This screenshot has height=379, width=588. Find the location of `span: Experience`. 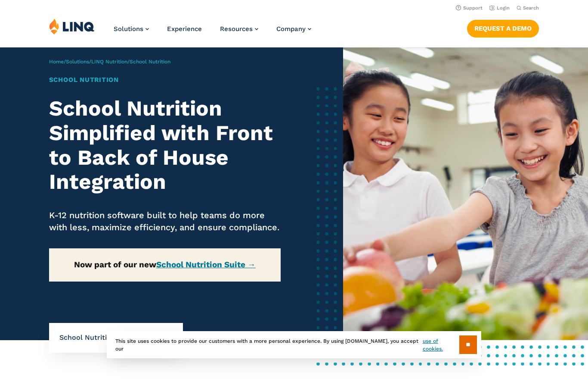

span: Experience is located at coordinates (184, 29).